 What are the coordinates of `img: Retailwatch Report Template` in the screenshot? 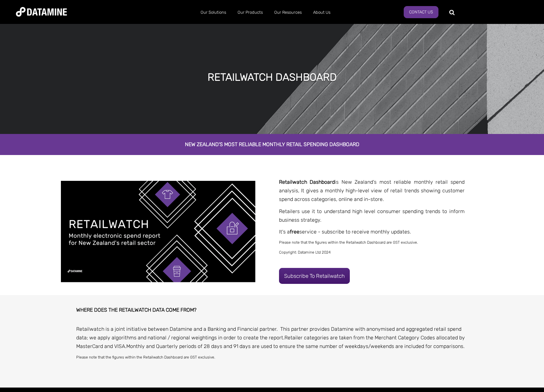 It's located at (158, 231).